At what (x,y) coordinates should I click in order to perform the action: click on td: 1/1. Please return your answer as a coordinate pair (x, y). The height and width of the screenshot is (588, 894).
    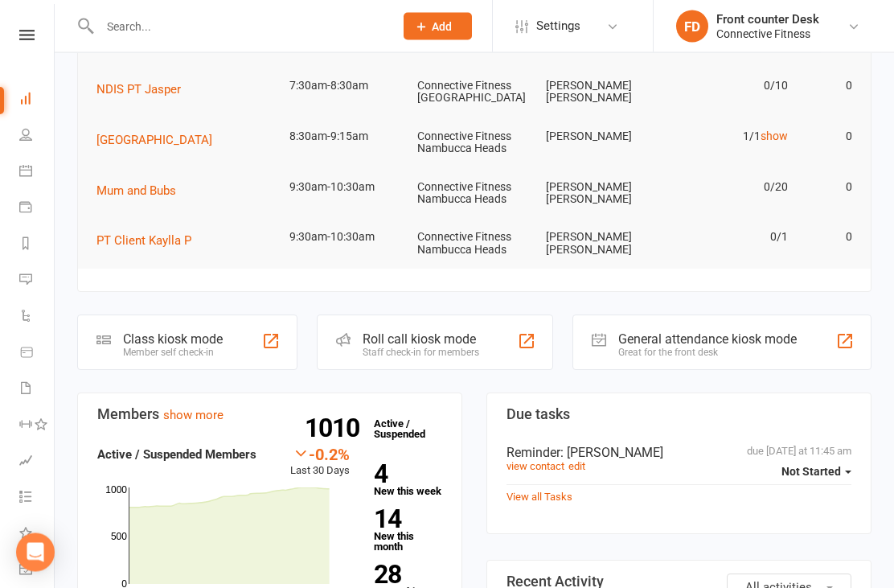
    Looking at the image, I should click on (730, 137).